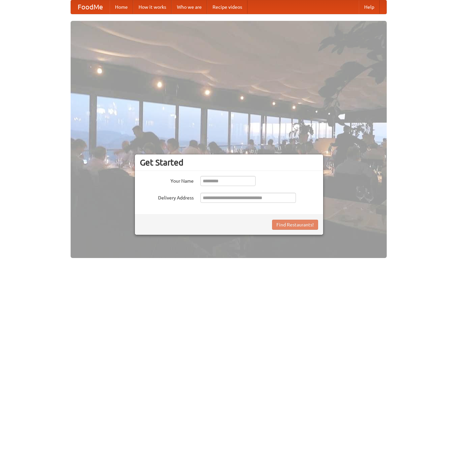  I want to click on a: Who we are, so click(189, 7).